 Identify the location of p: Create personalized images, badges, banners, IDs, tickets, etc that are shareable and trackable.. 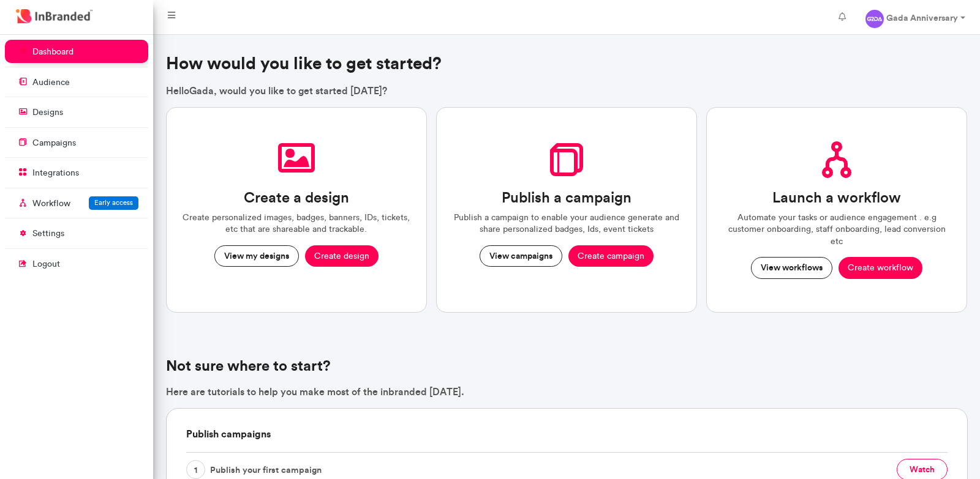
(296, 223).